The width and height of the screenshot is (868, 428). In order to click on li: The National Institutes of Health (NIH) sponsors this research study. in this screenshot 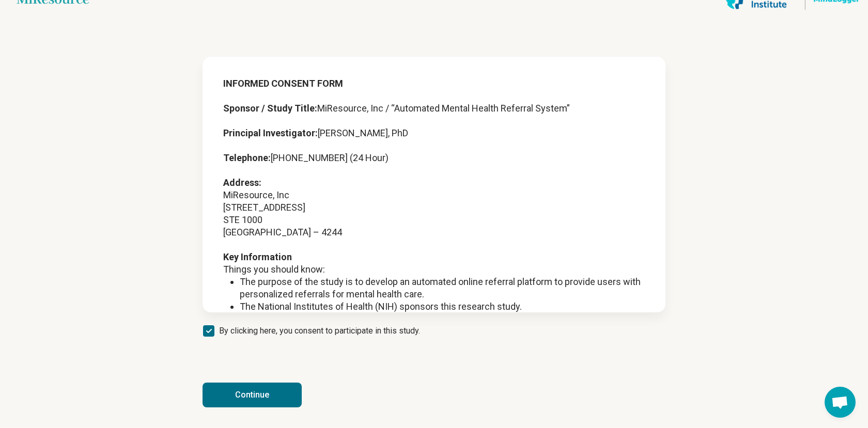, I will do `click(442, 307)`.